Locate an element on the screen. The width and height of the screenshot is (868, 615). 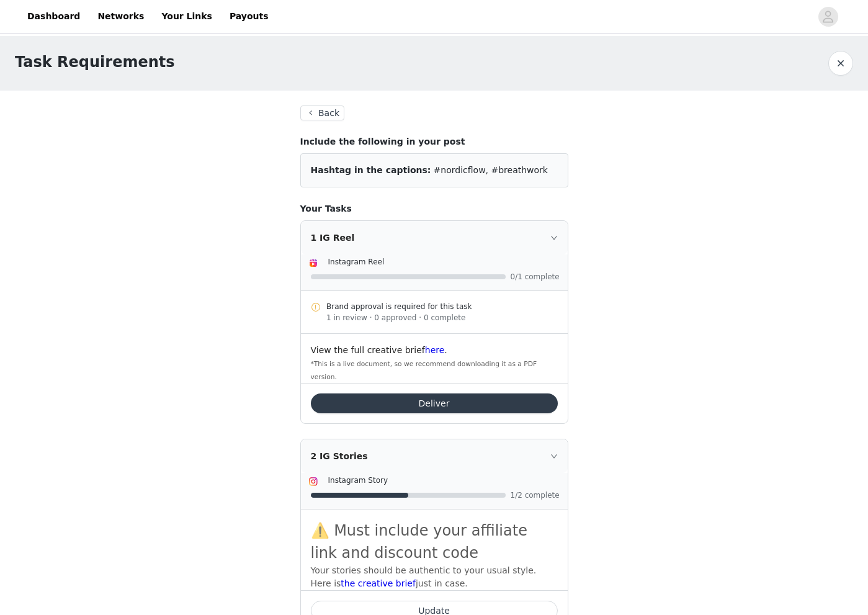
span: Instagram Reel is located at coordinates (356, 262).